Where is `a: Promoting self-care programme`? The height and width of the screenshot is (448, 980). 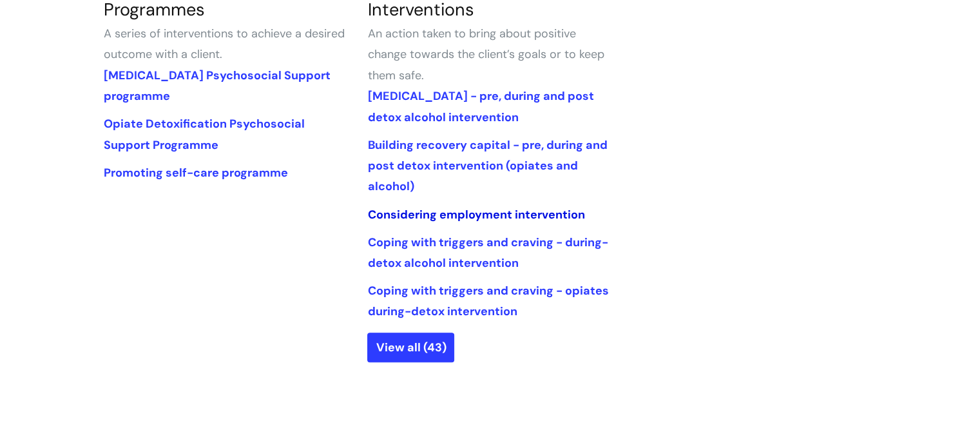 a: Promoting self-care programme is located at coordinates (196, 173).